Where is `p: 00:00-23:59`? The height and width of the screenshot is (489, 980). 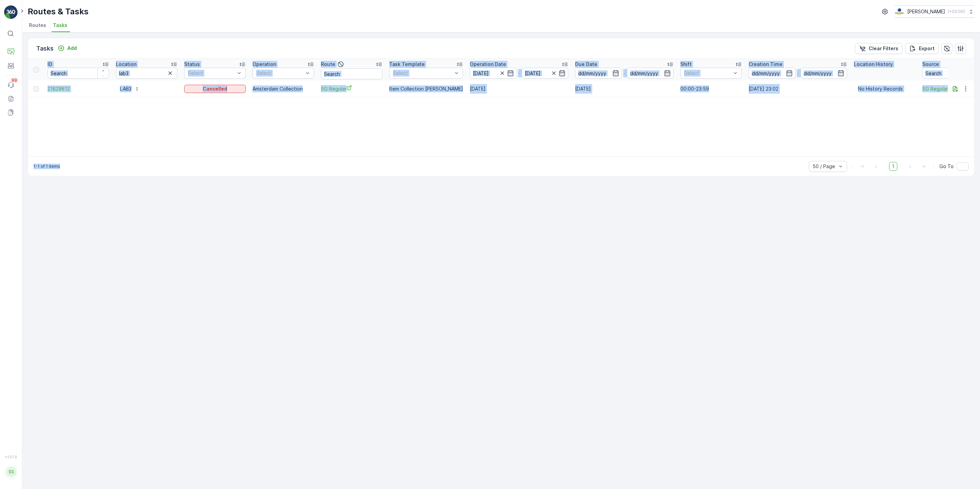 p: 00:00-23:59 is located at coordinates (711, 89).